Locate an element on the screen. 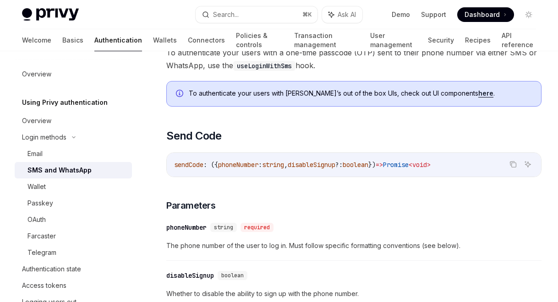 This screenshot has width=558, height=302. a: Authentication is located at coordinates (118, 40).